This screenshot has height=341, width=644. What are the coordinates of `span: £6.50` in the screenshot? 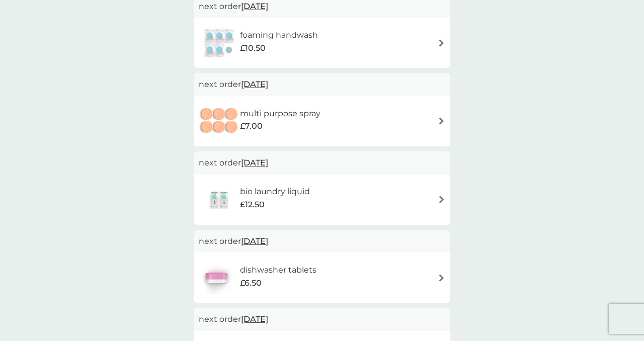 It's located at (250, 283).